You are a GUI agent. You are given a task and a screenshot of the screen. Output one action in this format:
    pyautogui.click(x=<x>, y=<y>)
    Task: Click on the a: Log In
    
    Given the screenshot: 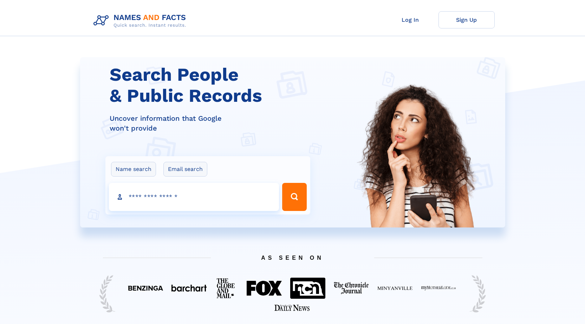 What is the action you would take?
    pyautogui.click(x=410, y=20)
    